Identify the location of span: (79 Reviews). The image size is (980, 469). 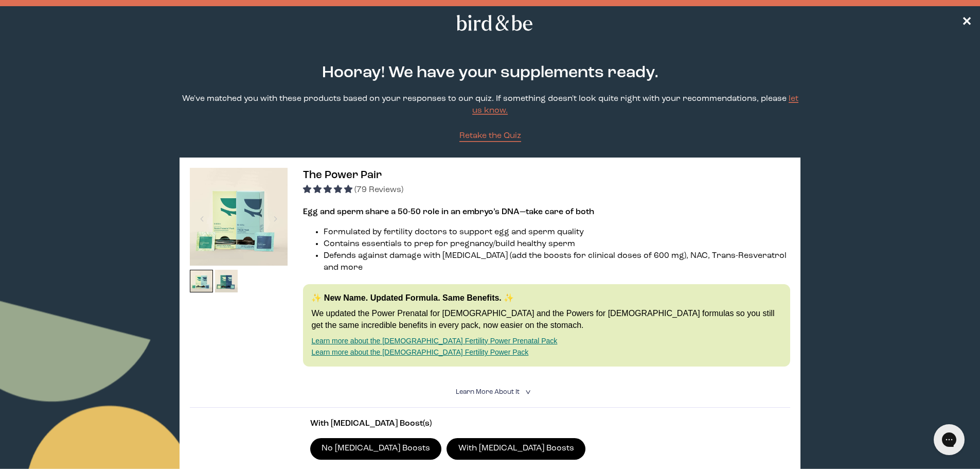
(379, 190).